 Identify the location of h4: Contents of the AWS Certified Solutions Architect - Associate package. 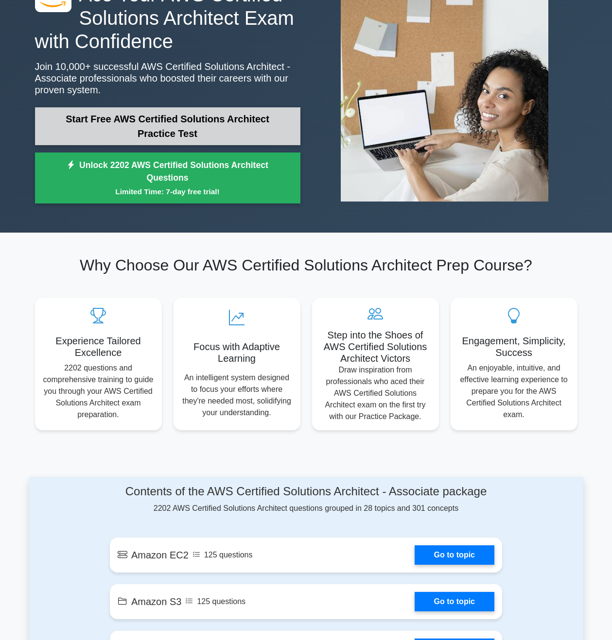
(306, 492).